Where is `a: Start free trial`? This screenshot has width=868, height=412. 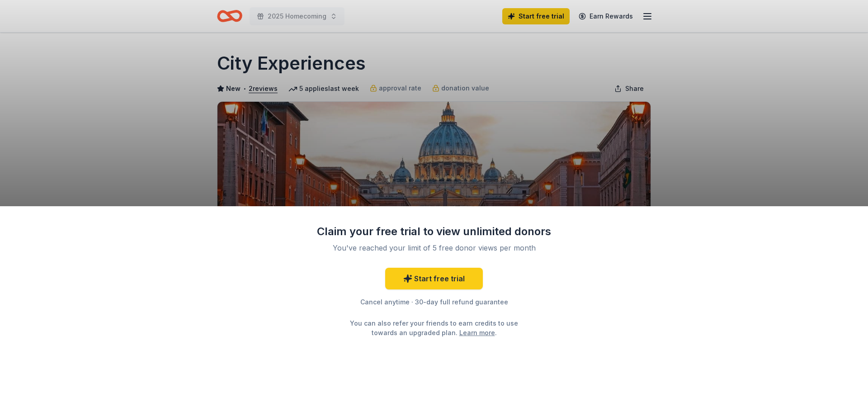 a: Start free trial is located at coordinates (434, 278).